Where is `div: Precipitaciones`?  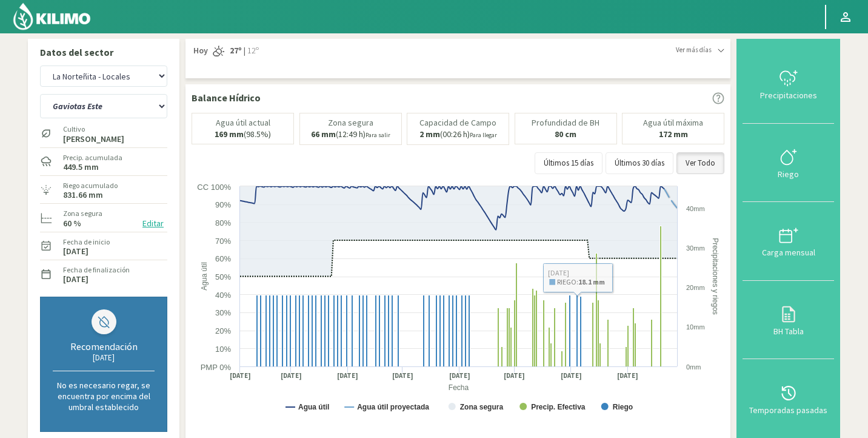
div: Precipitaciones is located at coordinates (788, 95).